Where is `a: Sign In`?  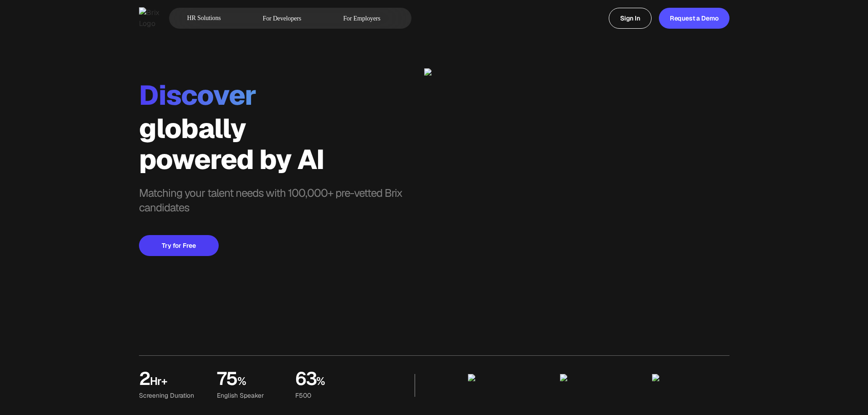 a: Sign In is located at coordinates (630, 18).